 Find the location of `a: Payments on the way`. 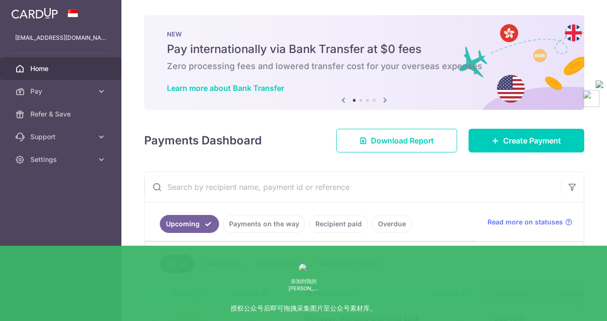

a: Payments on the way is located at coordinates (264, 224).